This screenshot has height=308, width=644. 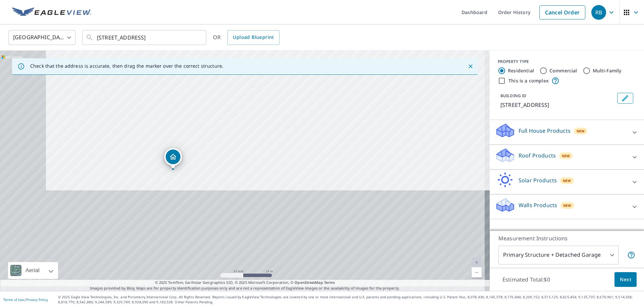 What do you see at coordinates (52, 13) in the screenshot?
I see `img: EV Logo` at bounding box center [52, 13].